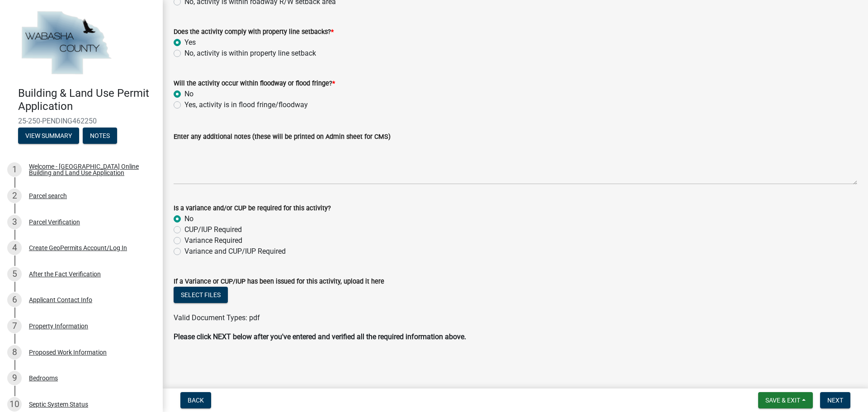  I want to click on label: No, activity is within property line setback, so click(250, 53).